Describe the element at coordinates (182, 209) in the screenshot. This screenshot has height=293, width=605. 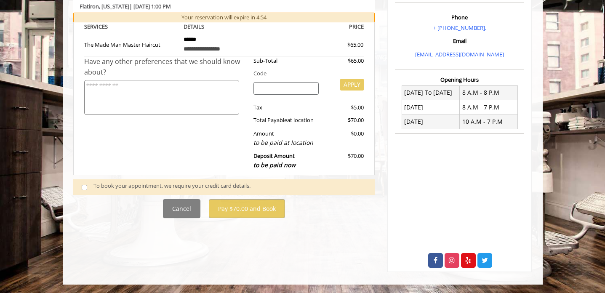
I see `button: Cancel` at that location.